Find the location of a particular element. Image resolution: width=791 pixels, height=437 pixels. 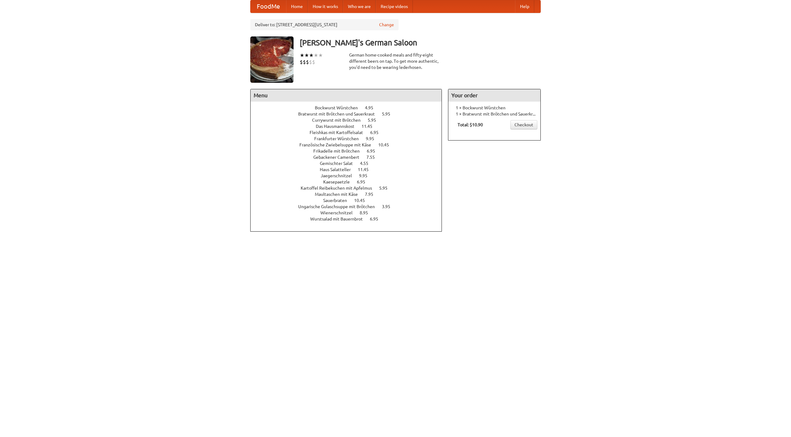

a: Frankfurter Würstchen 9.95 is located at coordinates (350, 139).